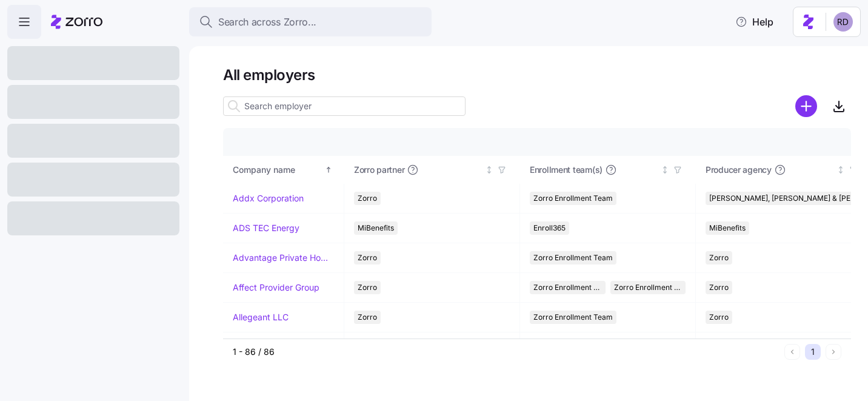 The height and width of the screenshot is (401, 868). I want to click on th: Enrollment team(s)Not sorted, so click(608, 169).